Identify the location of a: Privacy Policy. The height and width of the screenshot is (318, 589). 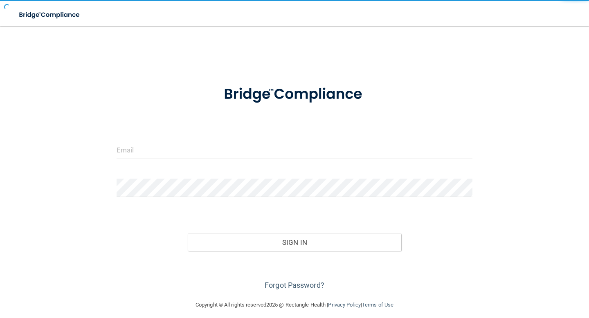
(344, 305).